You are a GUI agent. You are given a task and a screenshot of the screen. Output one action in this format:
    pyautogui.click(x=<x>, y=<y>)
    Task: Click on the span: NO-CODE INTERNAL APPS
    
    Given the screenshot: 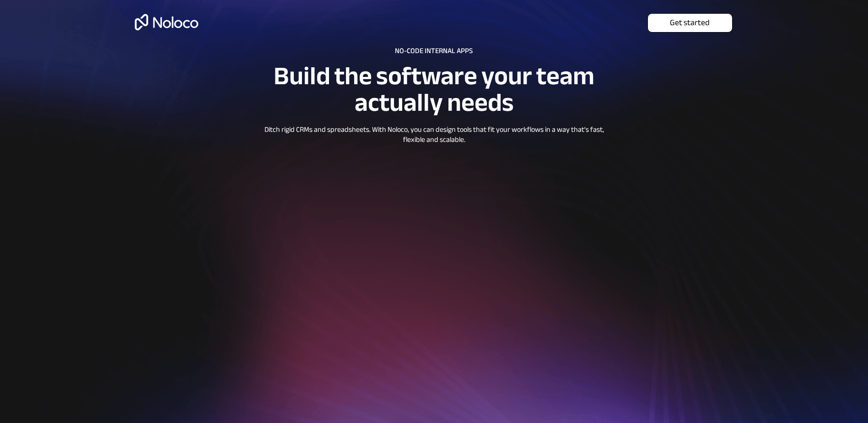 What is the action you would take?
    pyautogui.click(x=434, y=51)
    